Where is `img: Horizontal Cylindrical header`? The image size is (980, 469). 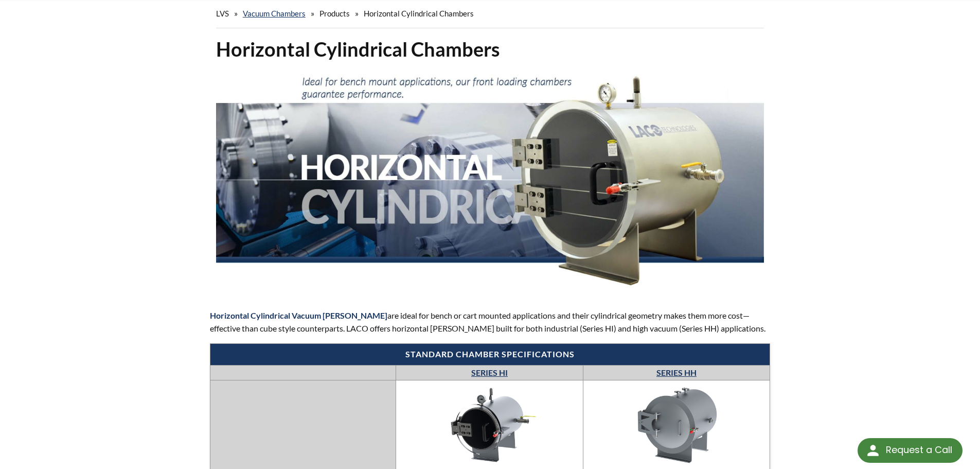 img: Horizontal Cylindrical header is located at coordinates (490, 179).